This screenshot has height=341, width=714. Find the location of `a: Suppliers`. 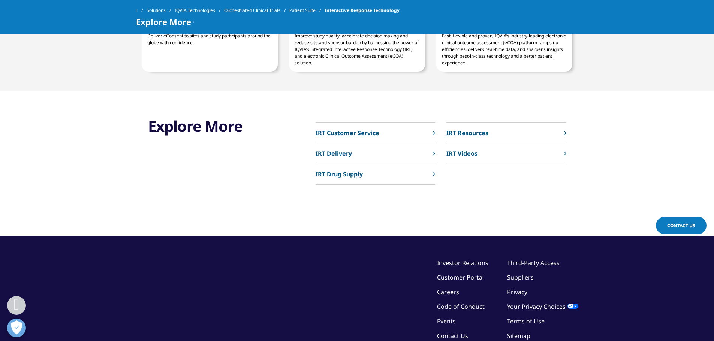

a: Suppliers is located at coordinates (520, 278).